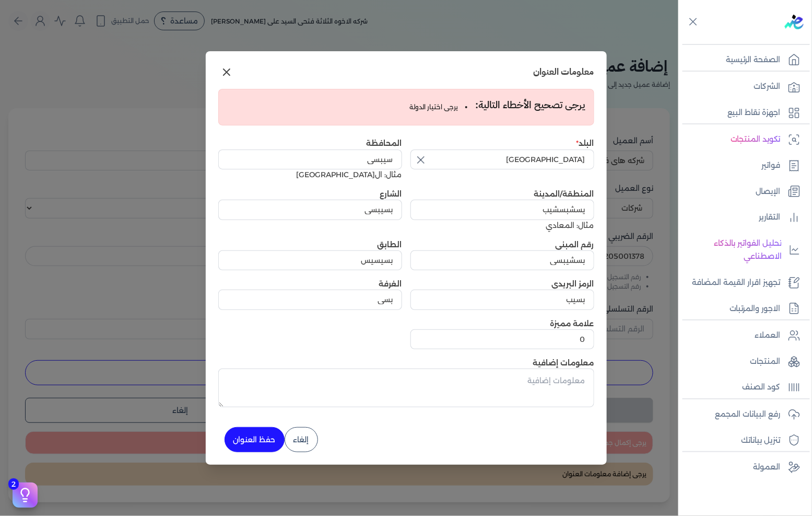  Describe the element at coordinates (742, 250) in the screenshot. I see `a: تحليل الفواتير بالذكاء الاصطناعي` at that location.